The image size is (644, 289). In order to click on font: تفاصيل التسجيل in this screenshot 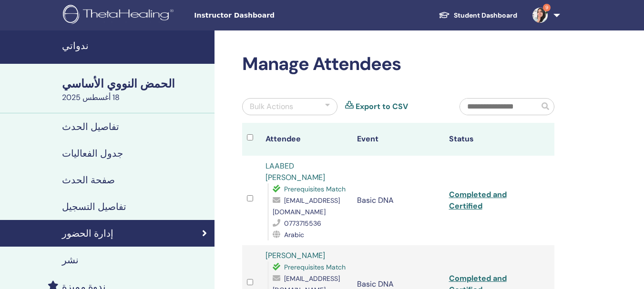, I will do `click(94, 206)`.